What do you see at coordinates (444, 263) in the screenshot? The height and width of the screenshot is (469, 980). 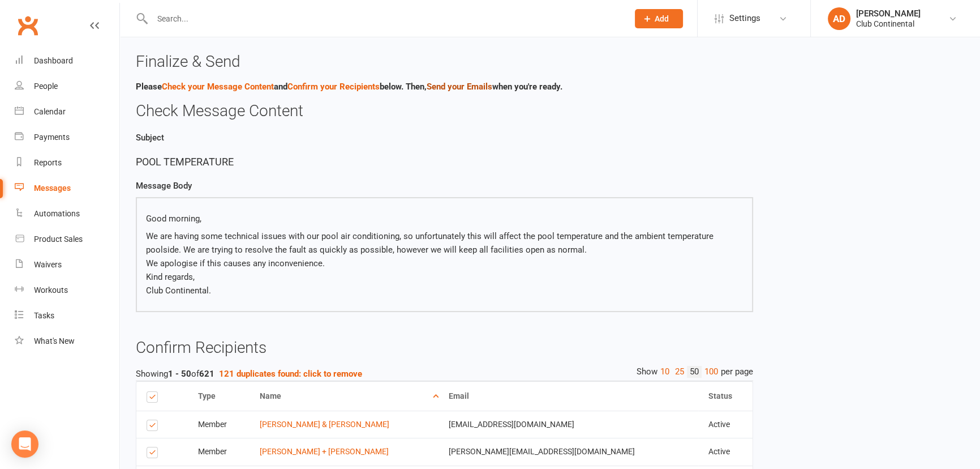 I see `p: We are having some technical issues with our pool air conditioning, so unfortunately this will af...` at bounding box center [444, 263].